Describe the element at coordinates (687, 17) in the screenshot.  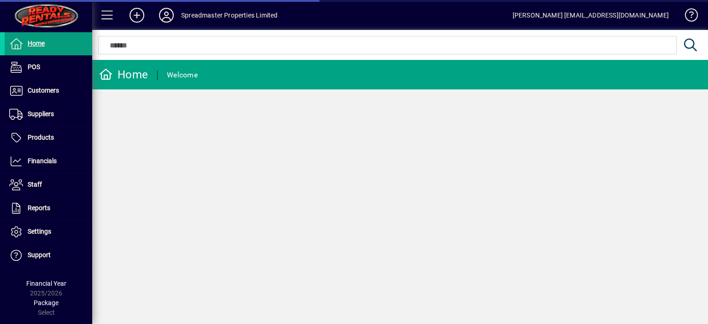
I see `a: Knowledge Base` at that location.